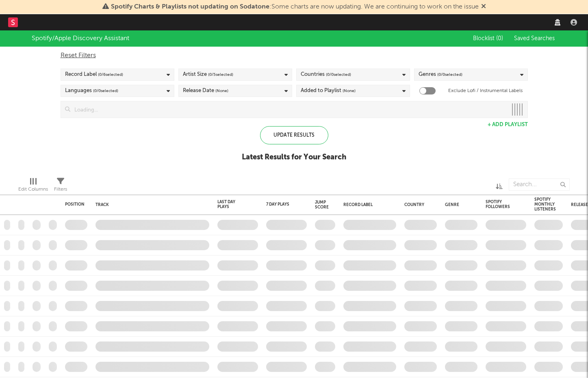  I want to click on button: + Add Playlist, so click(508, 125).